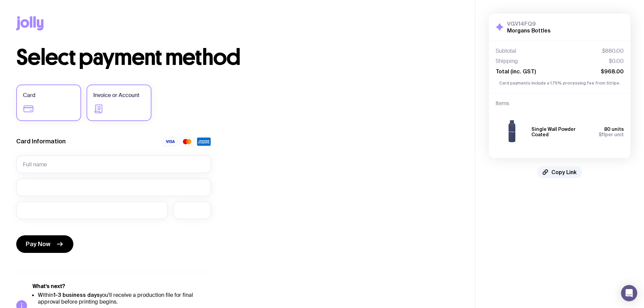 The image size is (644, 308). Describe the element at coordinates (237, 58) in the screenshot. I see `h1: Select payment method` at that location.